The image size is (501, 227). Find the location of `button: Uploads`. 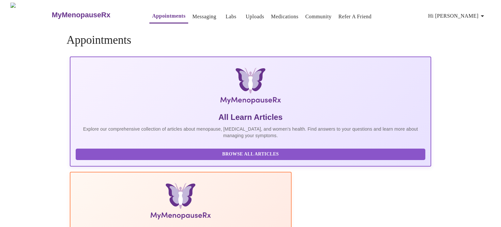

button: Uploads is located at coordinates (255, 17).